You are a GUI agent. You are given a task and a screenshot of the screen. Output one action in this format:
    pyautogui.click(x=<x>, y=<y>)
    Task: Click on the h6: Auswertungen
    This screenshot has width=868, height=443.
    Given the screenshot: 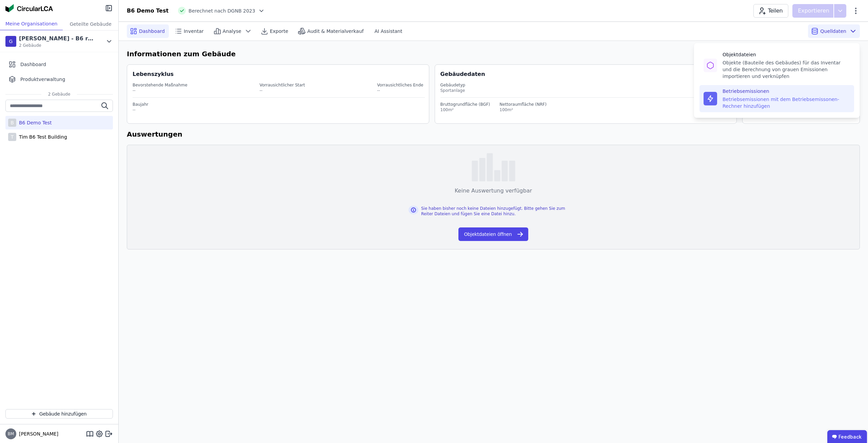 What is the action you would take?
    pyautogui.click(x=493, y=134)
    